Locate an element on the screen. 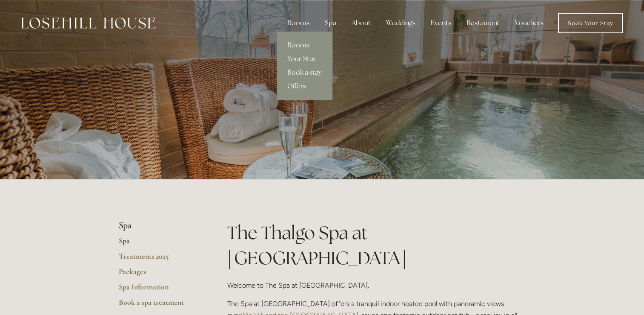 This screenshot has height=315, width=644. div: About is located at coordinates (361, 23).